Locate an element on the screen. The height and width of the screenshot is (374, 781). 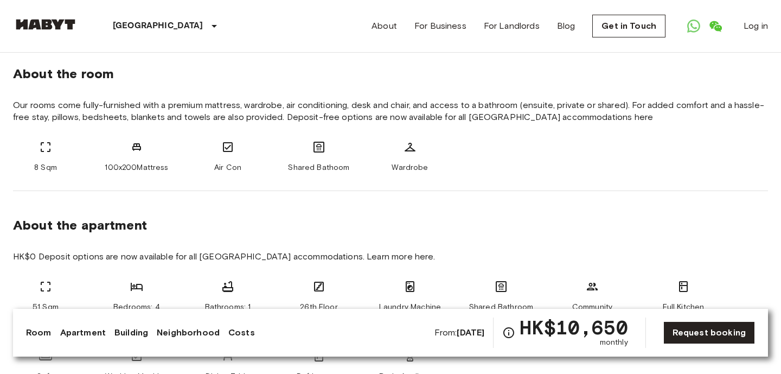
span: About the room is located at coordinates (391, 74).